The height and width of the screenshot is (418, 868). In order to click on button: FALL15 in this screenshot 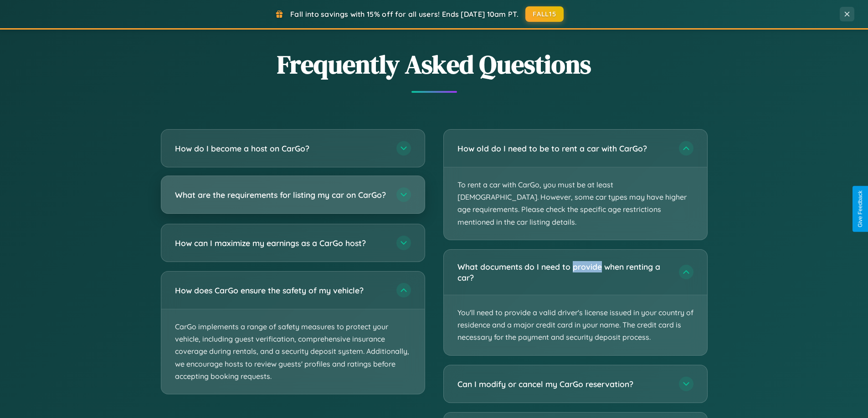, I will do `click(545, 14)`.